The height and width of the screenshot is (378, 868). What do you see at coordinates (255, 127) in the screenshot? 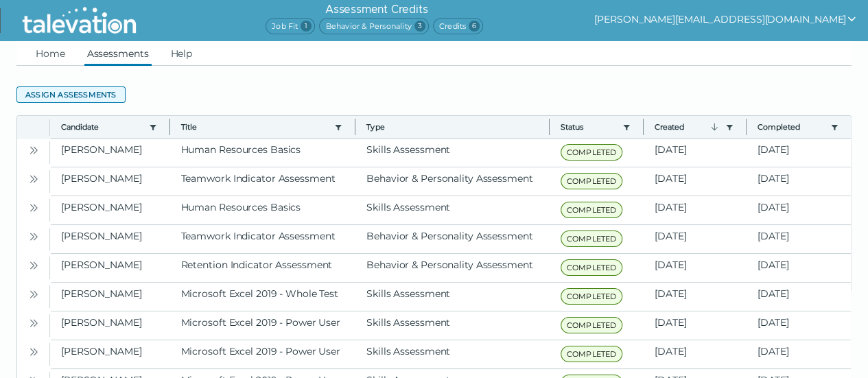
I see `button: Title` at bounding box center [255, 127].